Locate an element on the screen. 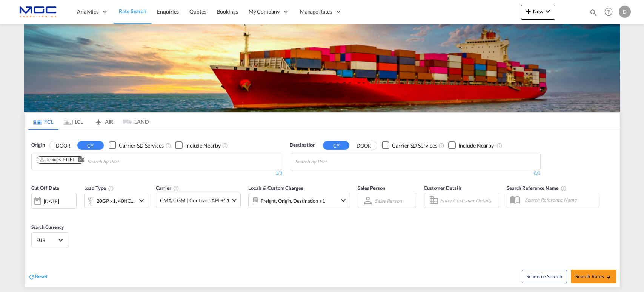 This screenshot has height=292, width=644. span: Origin is located at coordinates (38, 145).